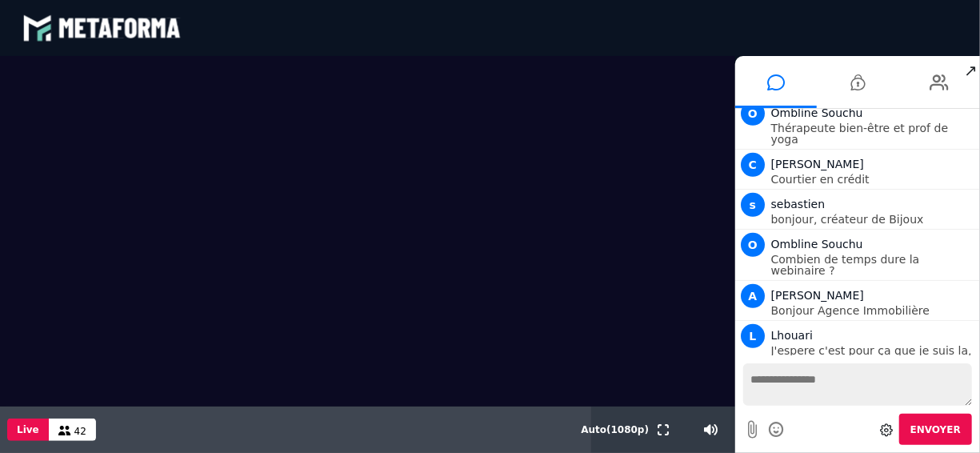 This screenshot has height=453, width=980. What do you see at coordinates (799, 204) in the screenshot?
I see `span: sebastien` at bounding box center [799, 204].